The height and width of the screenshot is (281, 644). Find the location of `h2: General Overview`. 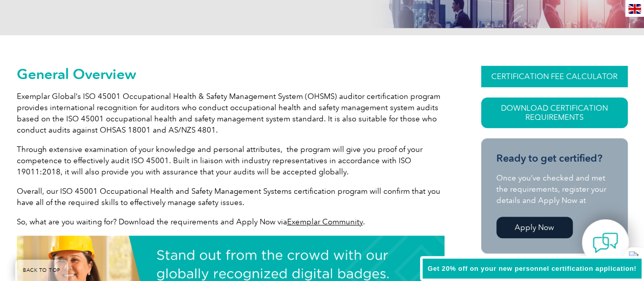

h2: General Overview is located at coordinates (230, 74).